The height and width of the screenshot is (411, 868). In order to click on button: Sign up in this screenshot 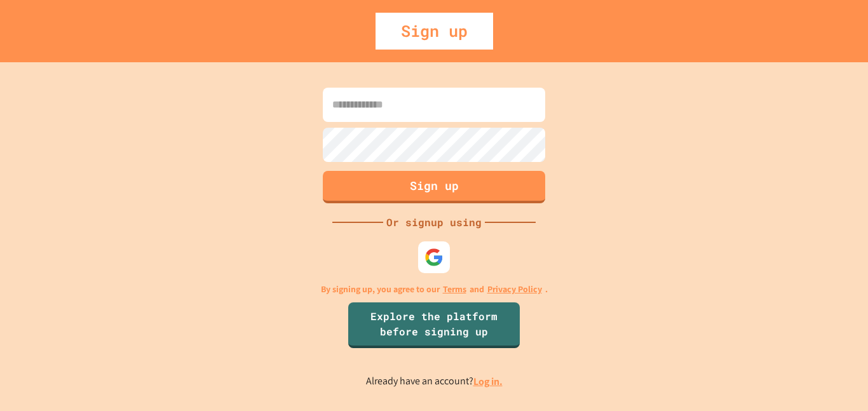, I will do `click(434, 187)`.